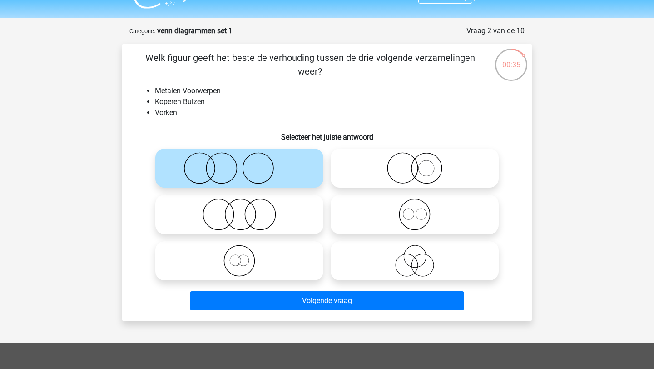 This screenshot has height=369, width=654. What do you see at coordinates (336, 91) in the screenshot?
I see `li: Metalen Voorwerpen` at bounding box center [336, 91].